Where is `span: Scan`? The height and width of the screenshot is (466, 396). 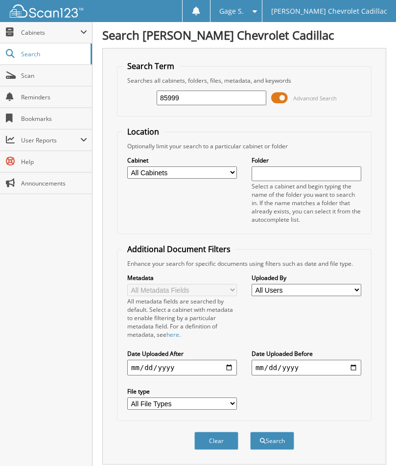
span: Scan is located at coordinates (54, 75).